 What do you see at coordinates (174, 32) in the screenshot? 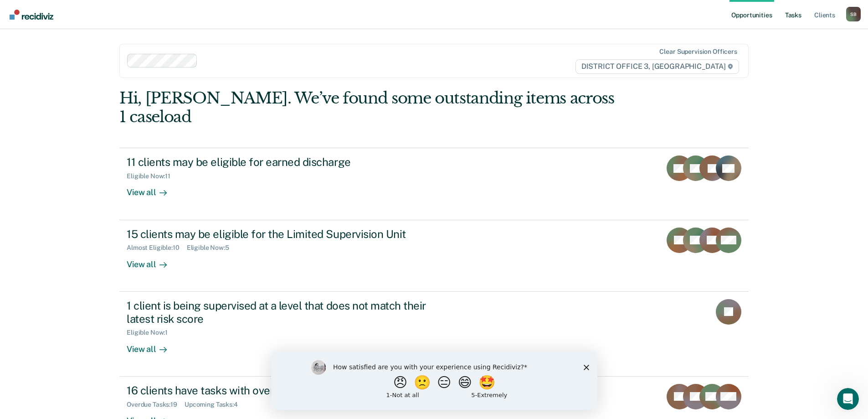
I see `button: 3` at bounding box center [174, 32].